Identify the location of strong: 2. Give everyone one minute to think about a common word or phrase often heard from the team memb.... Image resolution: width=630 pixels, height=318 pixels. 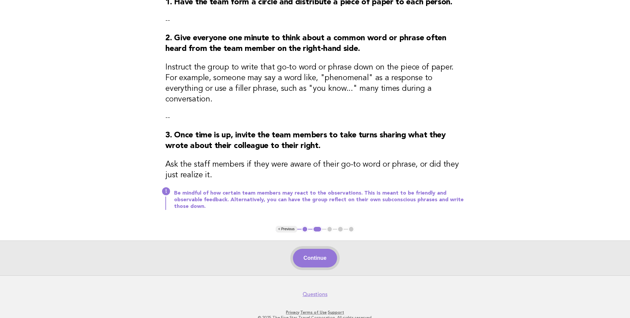
(306, 44).